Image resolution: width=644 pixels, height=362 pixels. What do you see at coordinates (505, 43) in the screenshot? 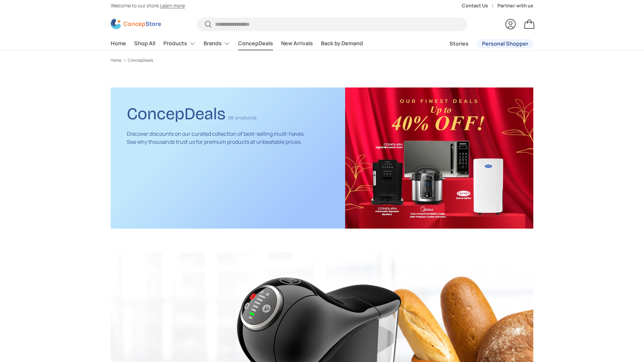
I see `a: Personal Shopper` at bounding box center [505, 43].